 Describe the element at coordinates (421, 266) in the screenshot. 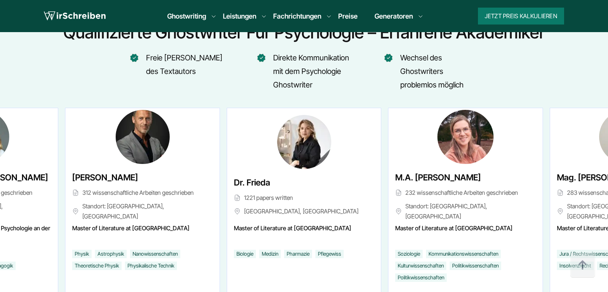

I see `li: Kulturwissenschaften` at that location.